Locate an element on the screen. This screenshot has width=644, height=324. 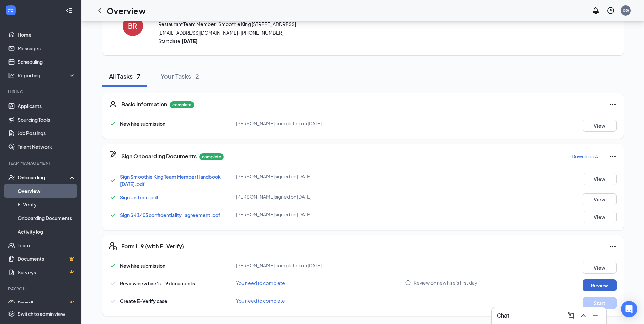
a: Home is located at coordinates (47, 35).